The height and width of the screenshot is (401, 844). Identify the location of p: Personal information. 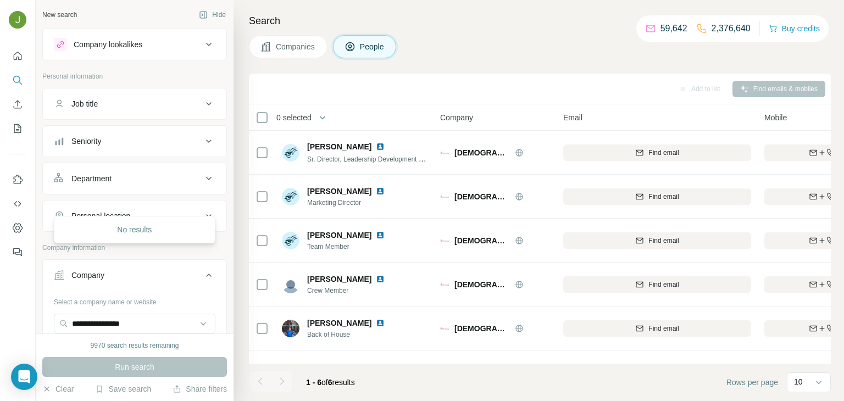
(135, 76).